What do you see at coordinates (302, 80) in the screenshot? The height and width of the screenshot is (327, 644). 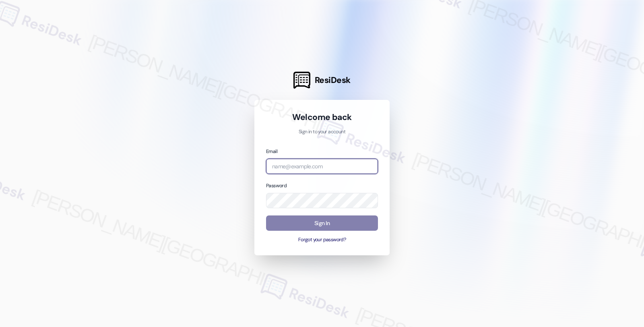 I see `img: ResiDesk Logo` at bounding box center [302, 80].